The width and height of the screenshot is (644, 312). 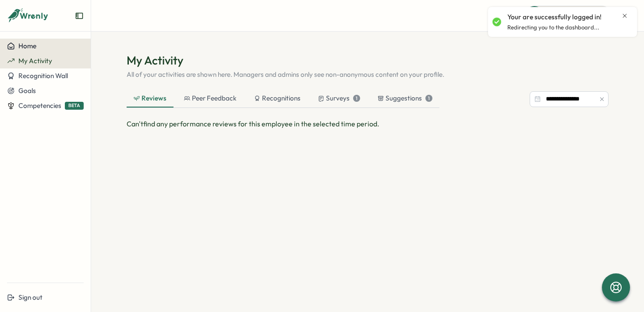 What do you see at coordinates (405, 98) in the screenshot?
I see `div: Suggestions` at bounding box center [405, 98].